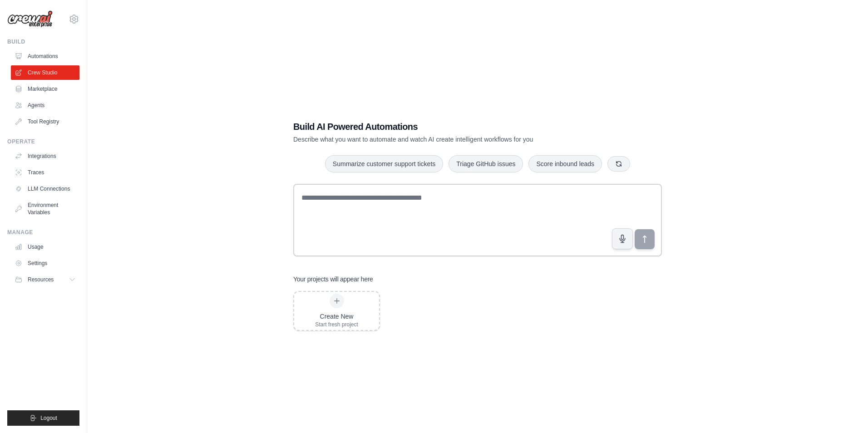 The width and height of the screenshot is (868, 433). I want to click on button: Triage GitHub issues, so click(486, 164).